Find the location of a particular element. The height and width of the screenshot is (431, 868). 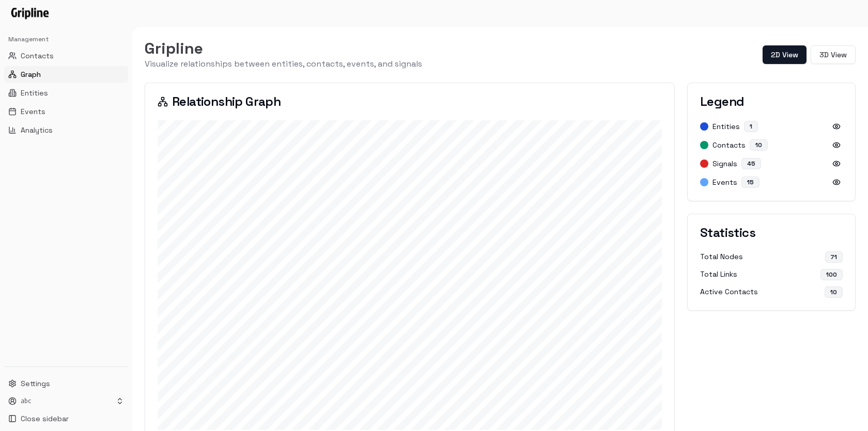

button: Close sidebar is located at coordinates (66, 419).